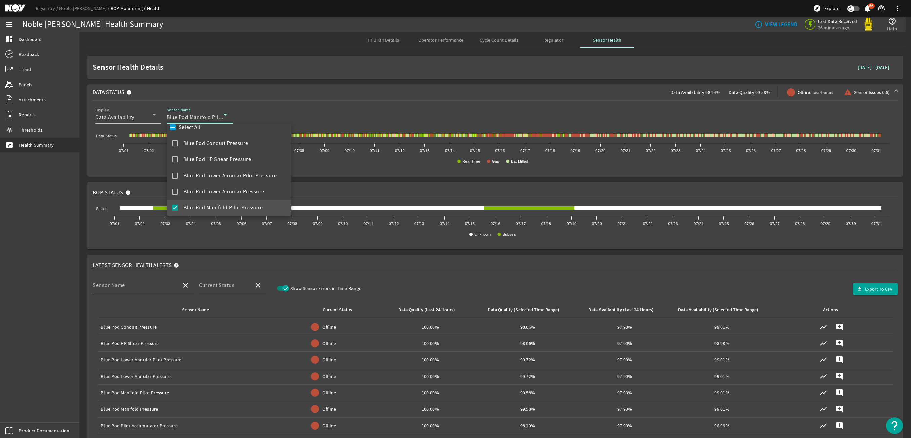 Image resolution: width=911 pixels, height=438 pixels. I want to click on span: Blue Pod HP Shear Pressure, so click(217, 160).